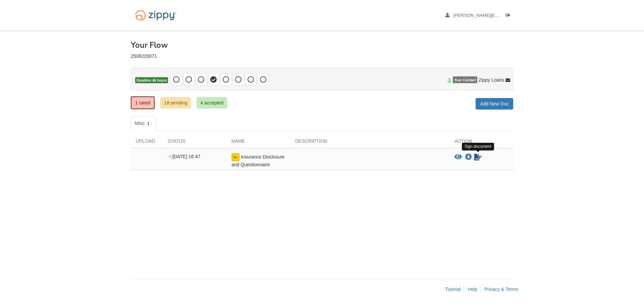 The image size is (644, 306). Describe the element at coordinates (156, 15) in the screenshot. I see `img: Logo` at that location.